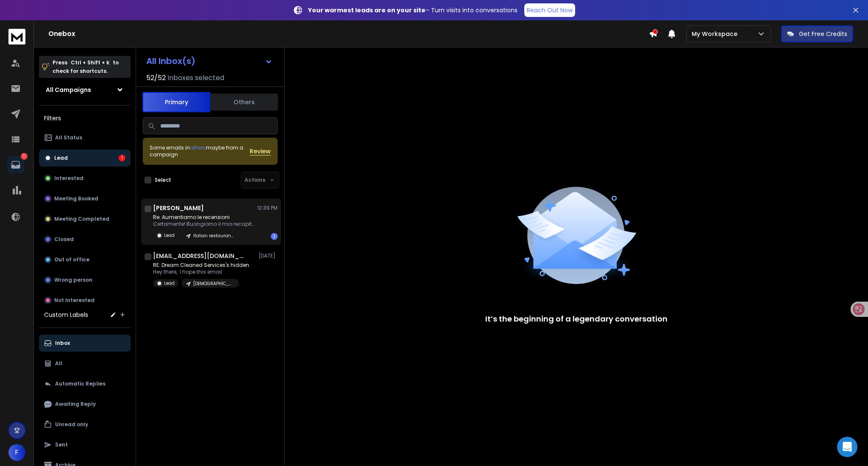 This screenshot has height=466, width=868. Describe the element at coordinates (68, 89) in the screenshot. I see `h1: All Campaigns` at that location.